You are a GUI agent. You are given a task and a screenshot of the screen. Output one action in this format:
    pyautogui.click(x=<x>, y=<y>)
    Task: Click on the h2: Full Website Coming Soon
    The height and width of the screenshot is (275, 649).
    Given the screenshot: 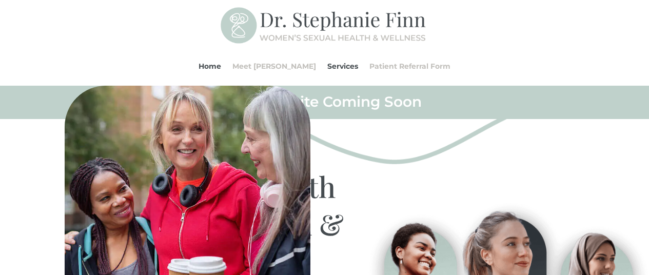 What is the action you would take?
    pyautogui.click(x=325, y=104)
    